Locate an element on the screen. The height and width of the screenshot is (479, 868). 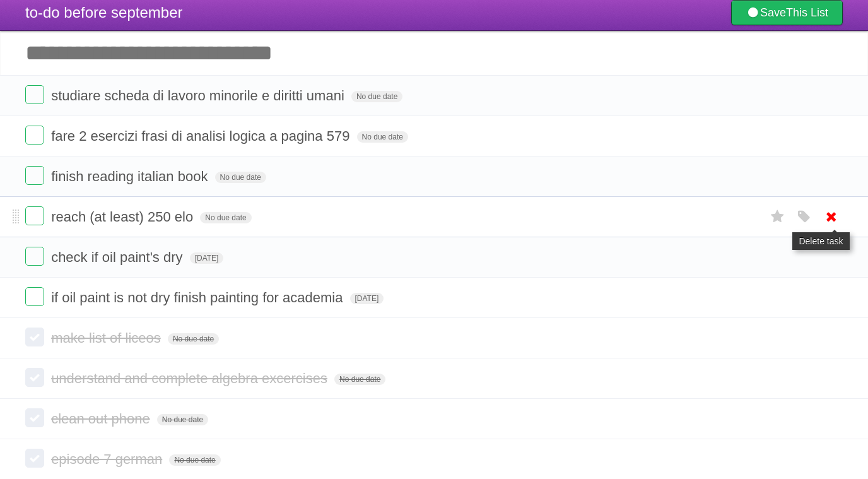
b: This List is located at coordinates (807, 13).